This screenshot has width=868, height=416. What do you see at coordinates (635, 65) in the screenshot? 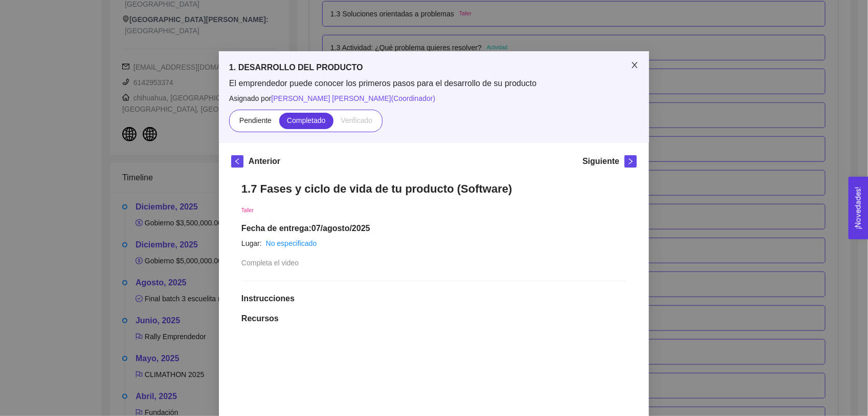
I see `span: close` at bounding box center [635, 65].